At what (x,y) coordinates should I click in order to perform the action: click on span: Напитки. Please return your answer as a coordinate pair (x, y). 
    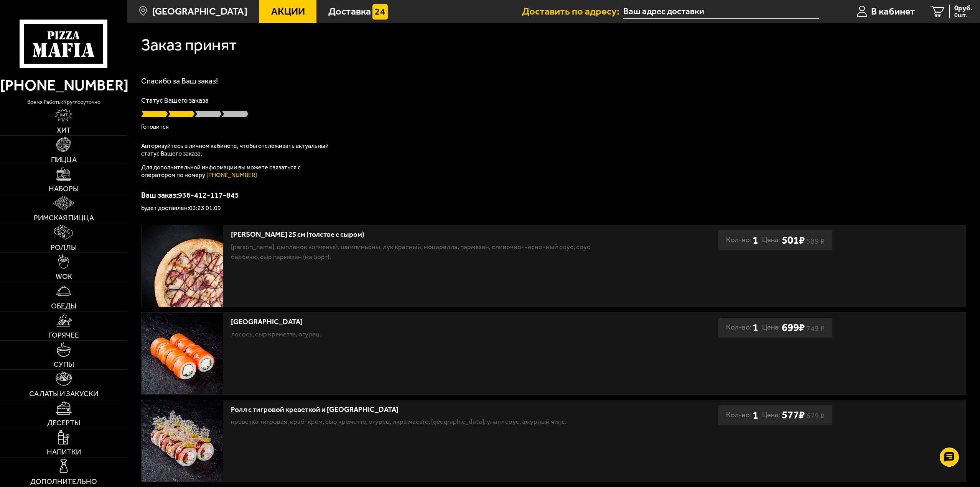
    Looking at the image, I should click on (64, 451).